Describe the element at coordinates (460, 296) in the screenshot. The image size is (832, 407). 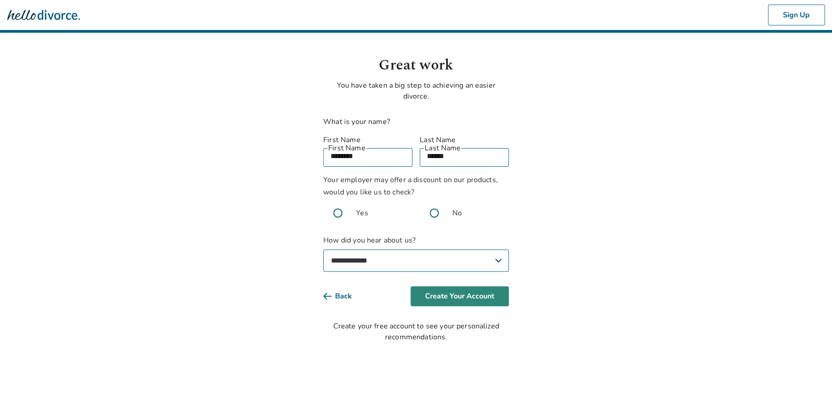
I see `button: Create Your Account` at that location.